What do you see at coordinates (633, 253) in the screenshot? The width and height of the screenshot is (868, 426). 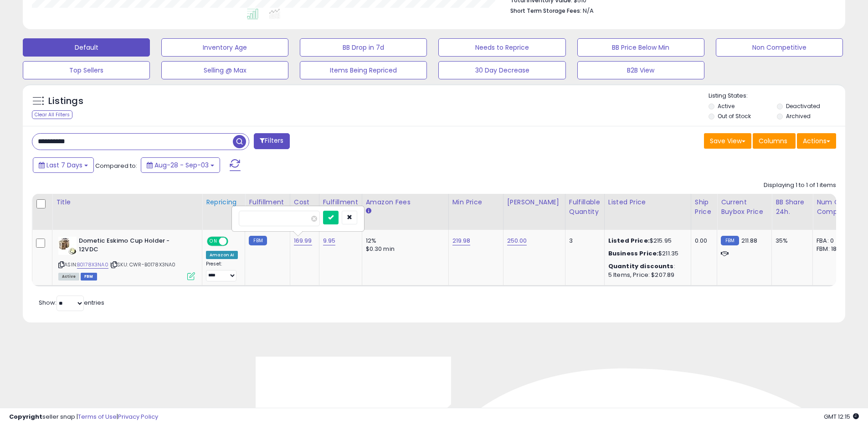 I see `b: Business Price:` at bounding box center [633, 253].